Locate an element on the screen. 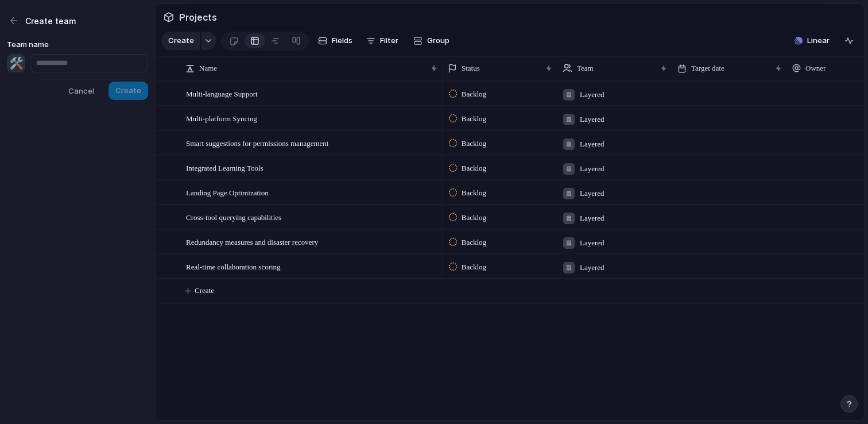 This screenshot has height=424, width=868. span: Smart suggestions for permissions management is located at coordinates (257, 142).